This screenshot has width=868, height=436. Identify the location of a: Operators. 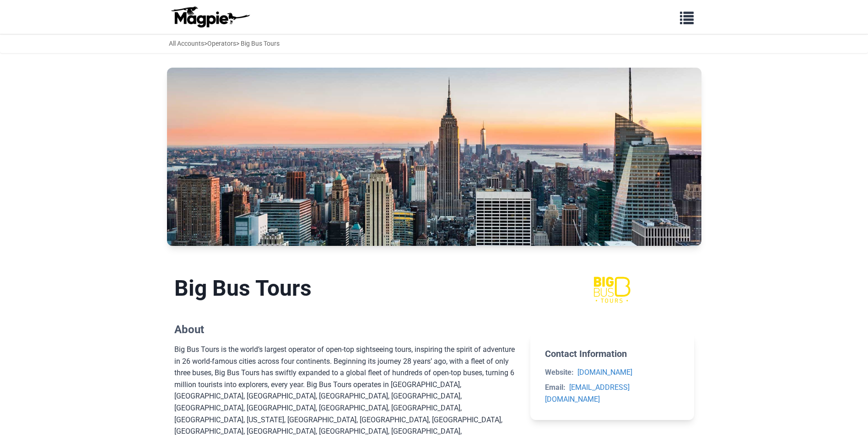
(221, 43).